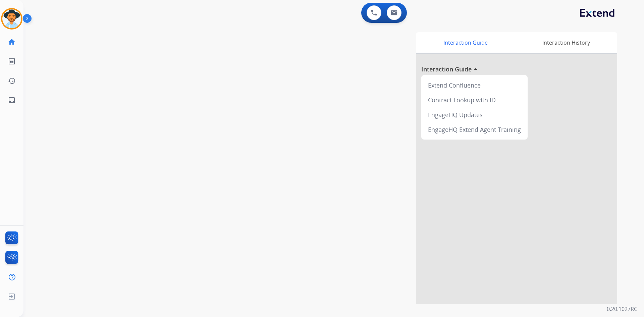 The height and width of the screenshot is (317, 644). Describe the element at coordinates (465, 42) in the screenshot. I see `div: Interaction Guide` at that location.